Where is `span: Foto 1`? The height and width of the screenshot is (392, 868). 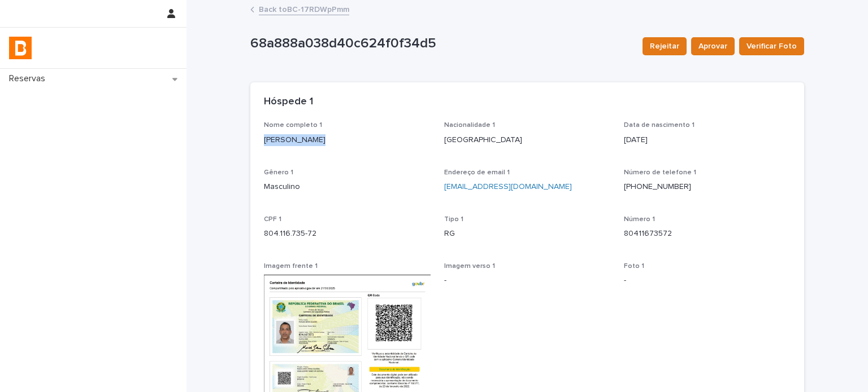 span: Foto 1 is located at coordinates (634, 266).